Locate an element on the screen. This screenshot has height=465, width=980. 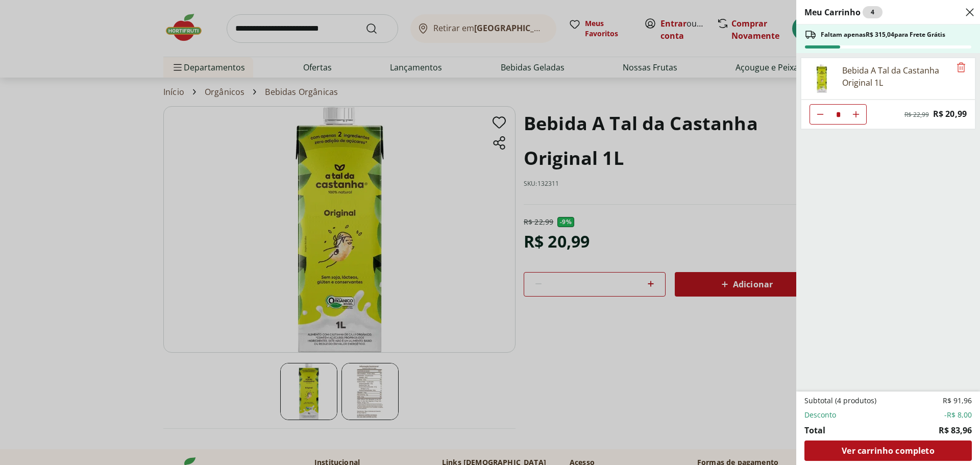
span: Ver carrinho completo is located at coordinates (888, 451).